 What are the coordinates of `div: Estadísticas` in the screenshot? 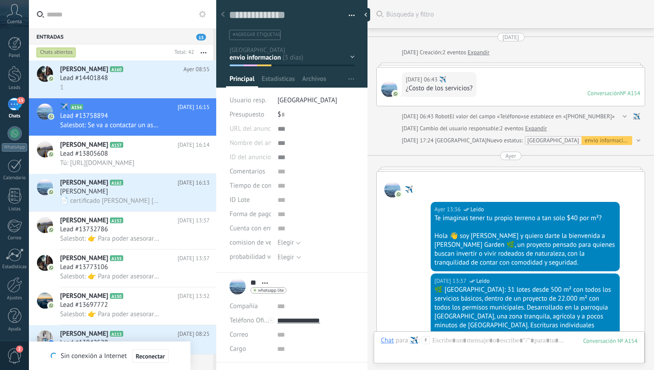 It's located at (15, 267).